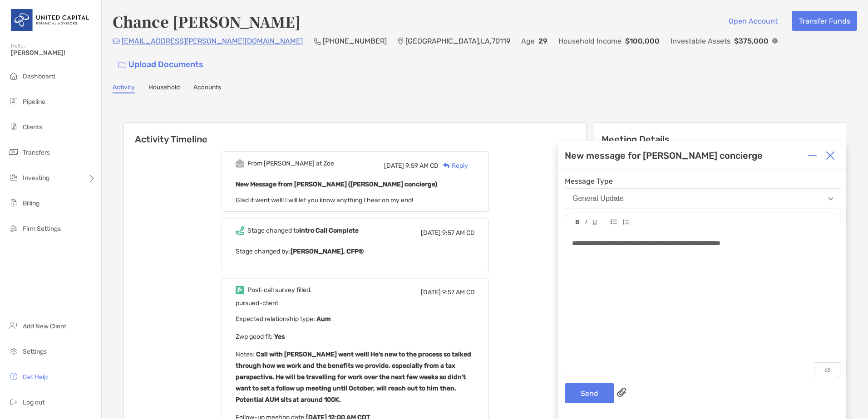 The image size is (868, 419). What do you see at coordinates (14, 203) in the screenshot?
I see `img: billing icon` at bounding box center [14, 203].